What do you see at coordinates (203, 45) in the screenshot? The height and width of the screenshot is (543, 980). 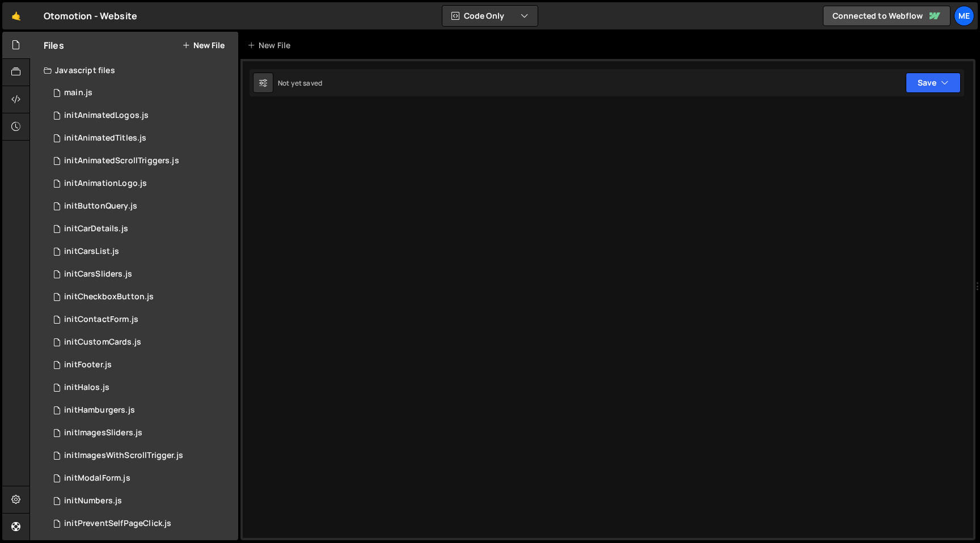 I see `button: New File` at bounding box center [203, 45].